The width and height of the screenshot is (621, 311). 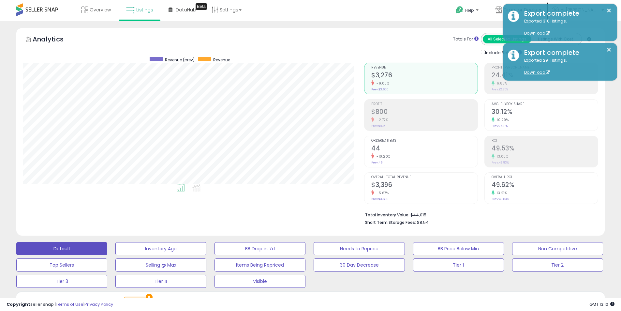 What do you see at coordinates (260, 248) in the screenshot?
I see `button: BB Drop in 7d` at bounding box center [260, 248].